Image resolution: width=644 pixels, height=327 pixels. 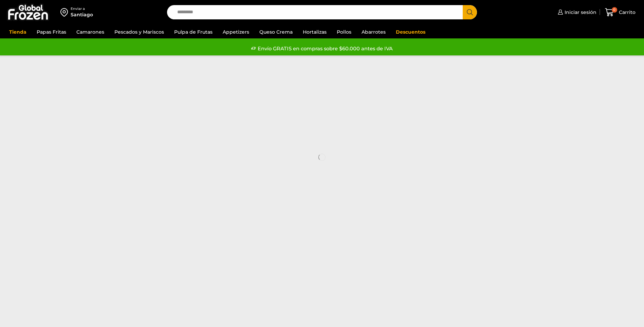 What do you see at coordinates (65, 12) in the screenshot?
I see `img: address-field-icon.svg` at bounding box center [65, 12].